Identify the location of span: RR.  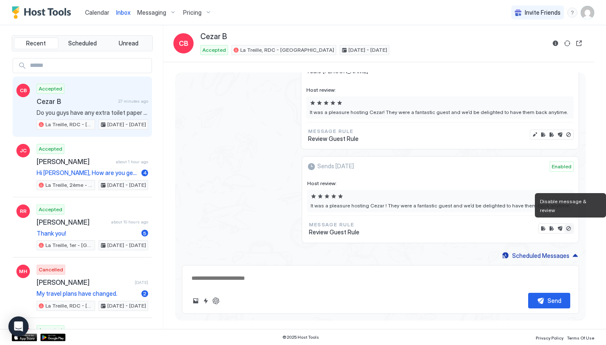
(23, 211).